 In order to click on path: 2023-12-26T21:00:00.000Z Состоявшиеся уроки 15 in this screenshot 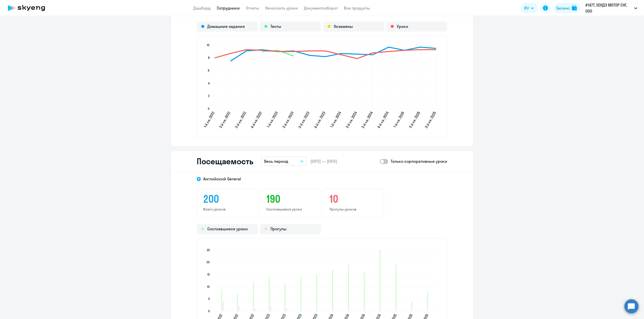, I will do `click(316, 293)`.